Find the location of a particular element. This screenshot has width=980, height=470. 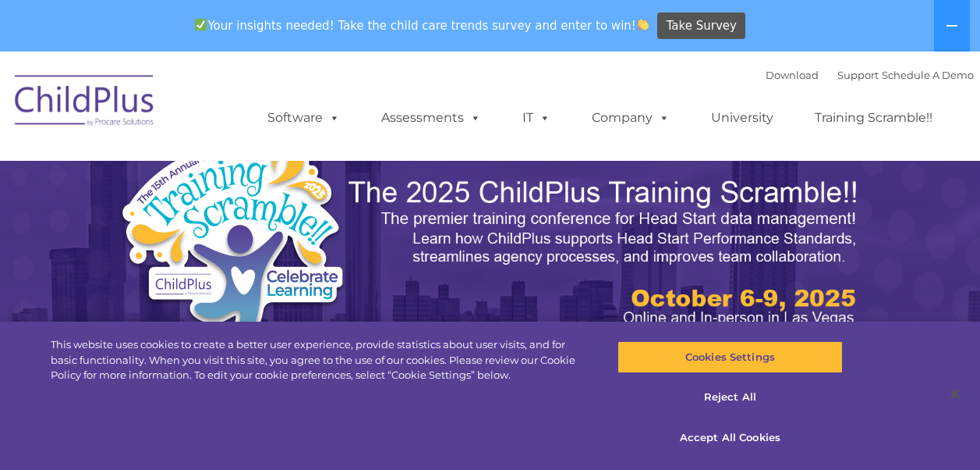

a: University is located at coordinates (742, 118).